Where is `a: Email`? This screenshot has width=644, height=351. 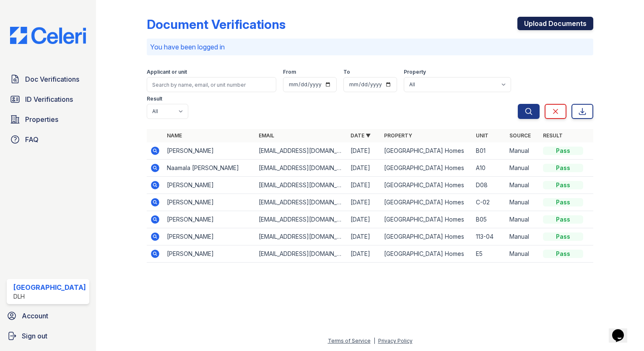
a: Email is located at coordinates (266, 136).